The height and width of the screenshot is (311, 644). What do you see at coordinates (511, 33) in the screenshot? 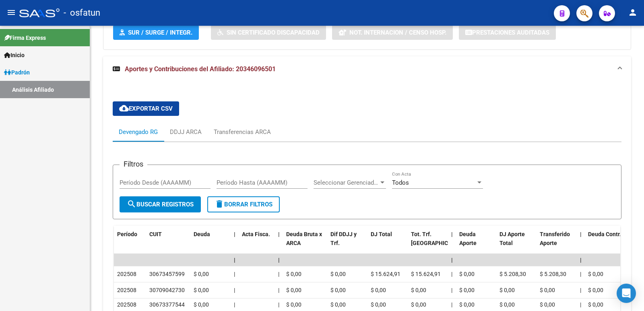
I see `span: Prestaciones Auditadas` at bounding box center [511, 33].